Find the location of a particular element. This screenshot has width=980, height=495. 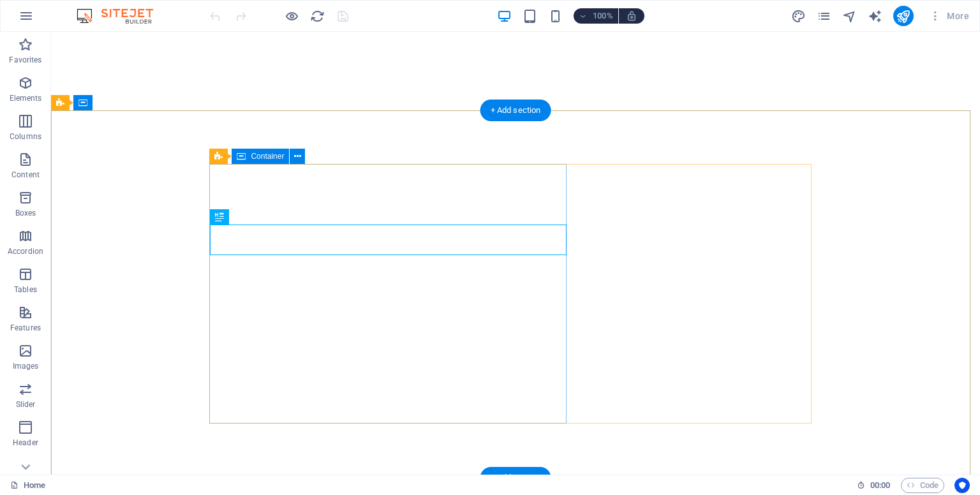

button: design is located at coordinates (799, 16).